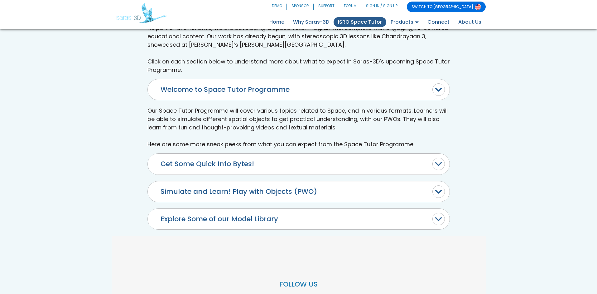 The width and height of the screenshot is (597, 294). I want to click on button: Welcome to Space Tutor Programme, so click(298, 90).